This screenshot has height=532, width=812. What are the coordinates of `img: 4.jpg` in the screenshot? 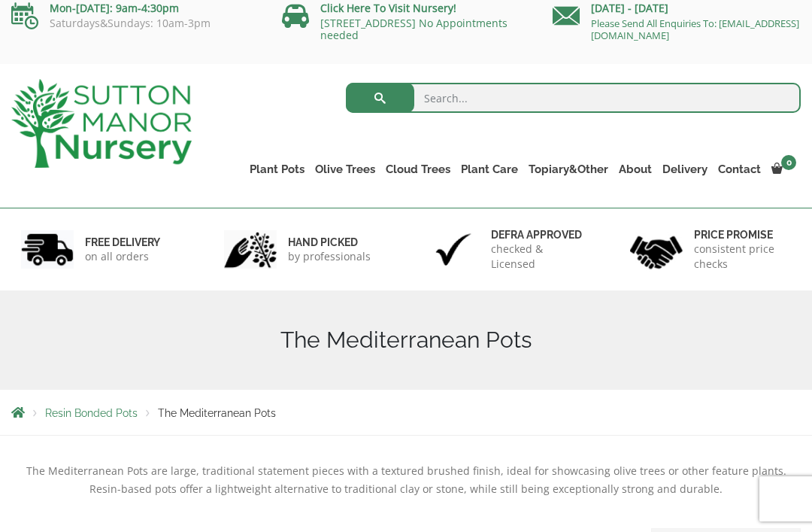 It's located at (657, 249).